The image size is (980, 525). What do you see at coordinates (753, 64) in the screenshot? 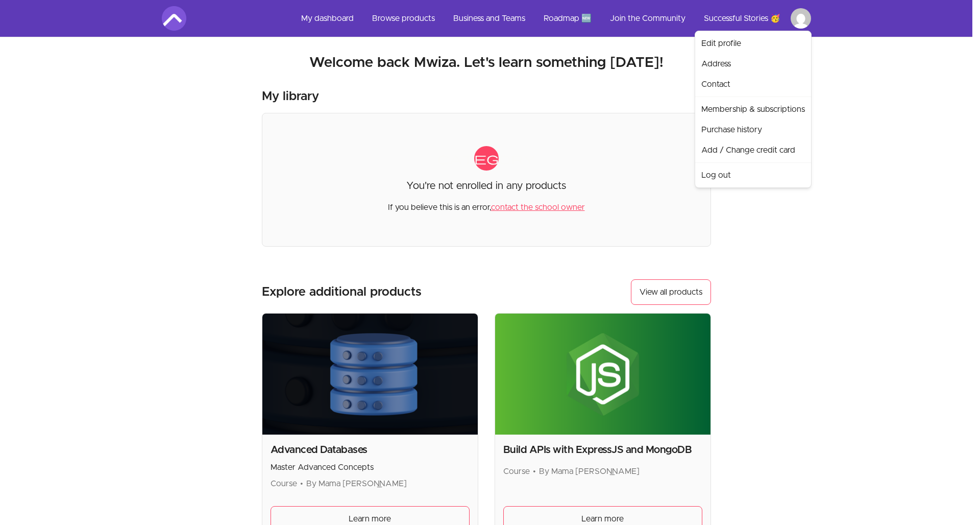
I see `a: Address` at bounding box center [753, 64].